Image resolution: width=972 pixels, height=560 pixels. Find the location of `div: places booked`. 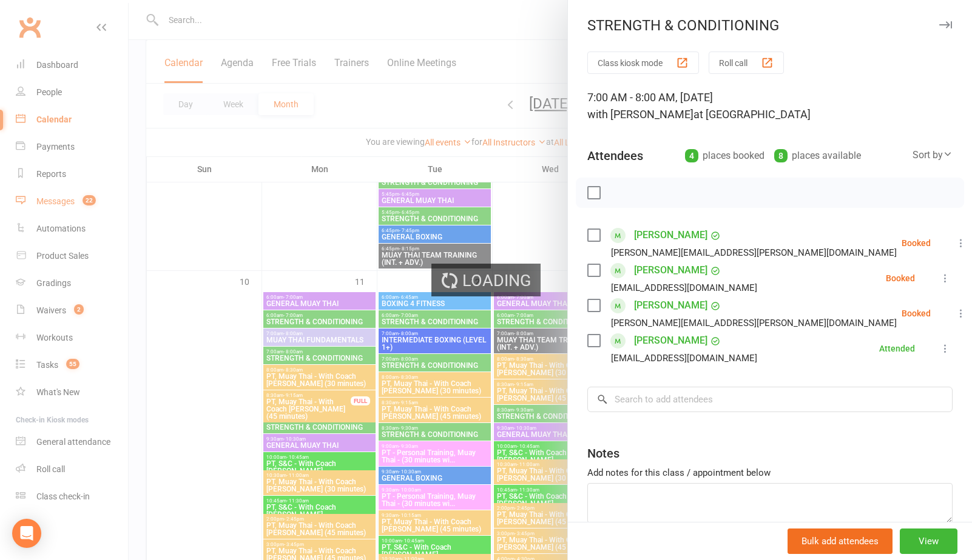

div: places booked is located at coordinates (724, 156).